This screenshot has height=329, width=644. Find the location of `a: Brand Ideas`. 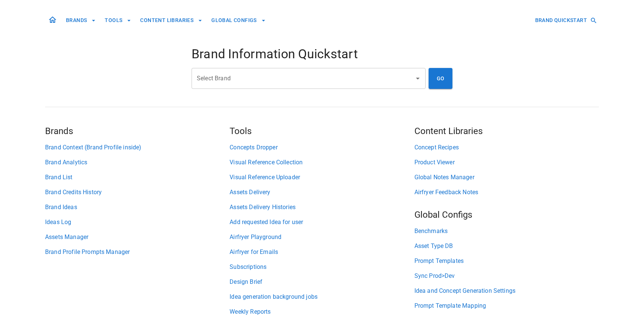

a: Brand Ideas is located at coordinates (137, 207).